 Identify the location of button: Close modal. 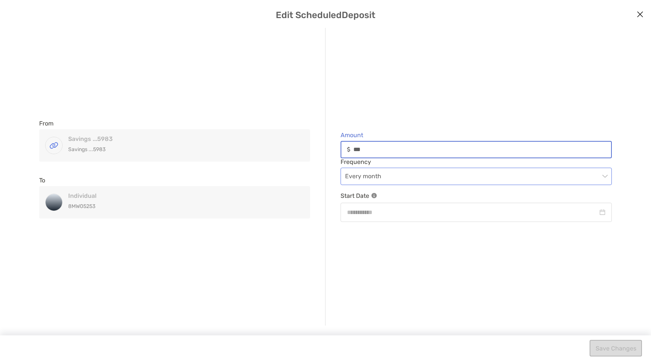
(640, 15).